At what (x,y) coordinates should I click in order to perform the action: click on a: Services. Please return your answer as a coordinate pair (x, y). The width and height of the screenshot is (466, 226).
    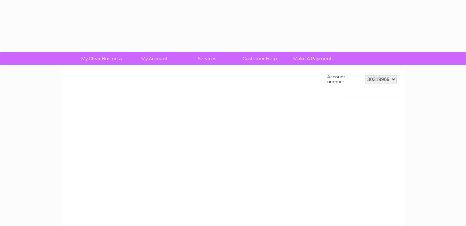
    Looking at the image, I should click on (207, 58).